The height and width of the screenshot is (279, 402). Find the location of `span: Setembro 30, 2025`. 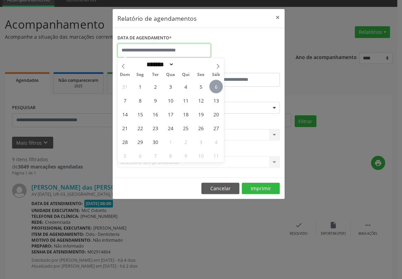

span: Setembro 30, 2025 is located at coordinates (155, 142).